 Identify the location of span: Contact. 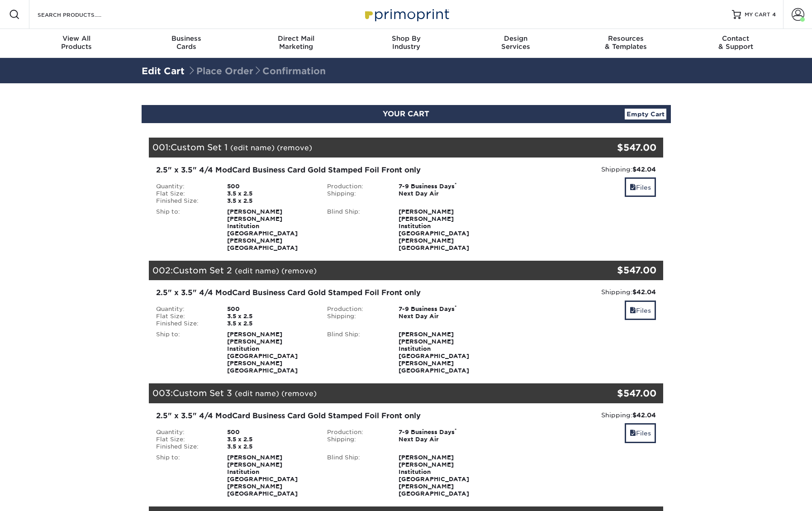
(735, 39).